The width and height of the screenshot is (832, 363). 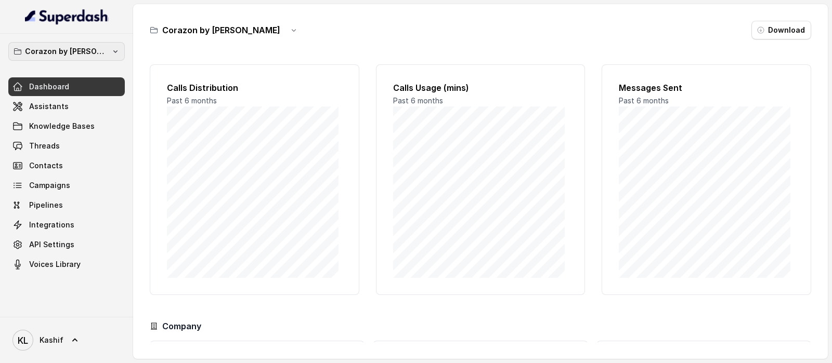 What do you see at coordinates (67, 341) in the screenshot?
I see `a: Kashif` at bounding box center [67, 341].